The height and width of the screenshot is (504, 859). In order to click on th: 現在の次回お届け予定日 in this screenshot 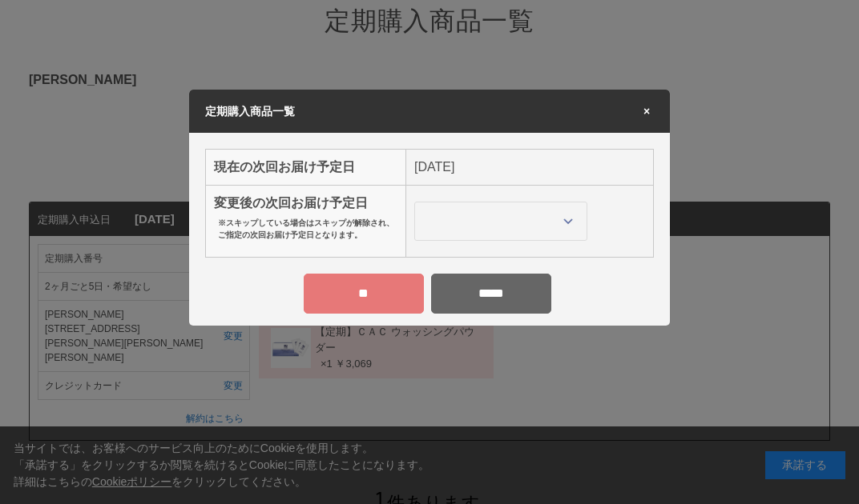, I will do `click(306, 168)`.